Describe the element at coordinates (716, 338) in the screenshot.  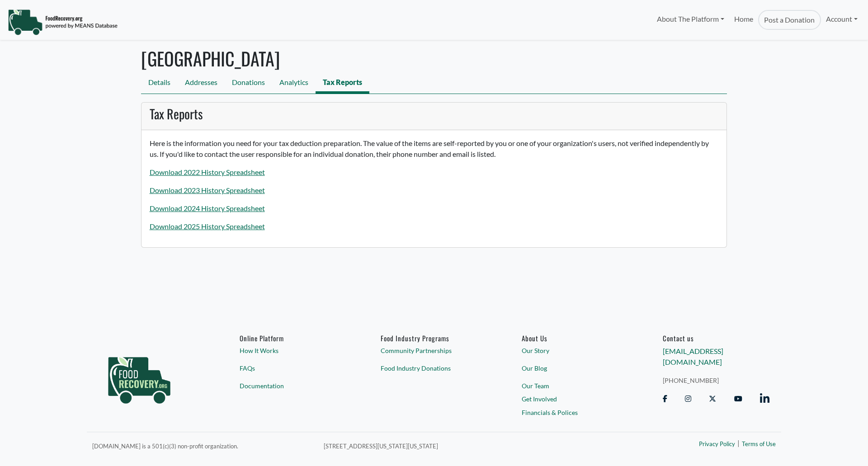
I see `h6: Contact us` at that location.